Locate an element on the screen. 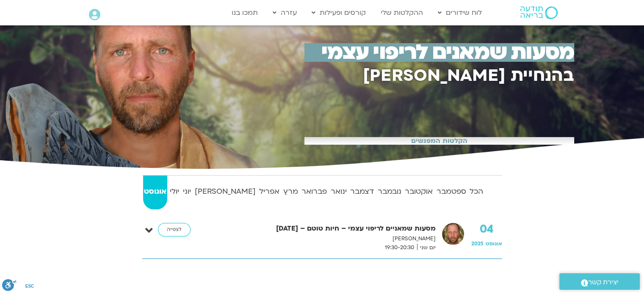 The width and height of the screenshot is (644, 294). span: אוגוסט is located at coordinates (494, 244).